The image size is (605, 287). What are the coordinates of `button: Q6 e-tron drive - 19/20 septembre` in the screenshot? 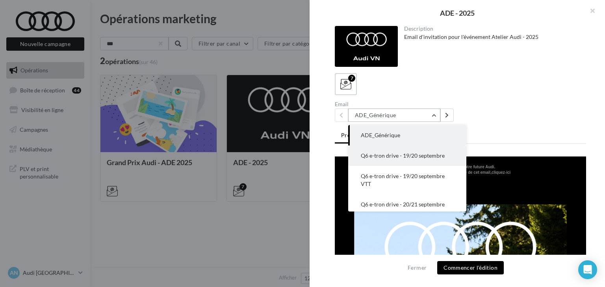 It's located at (407, 156).